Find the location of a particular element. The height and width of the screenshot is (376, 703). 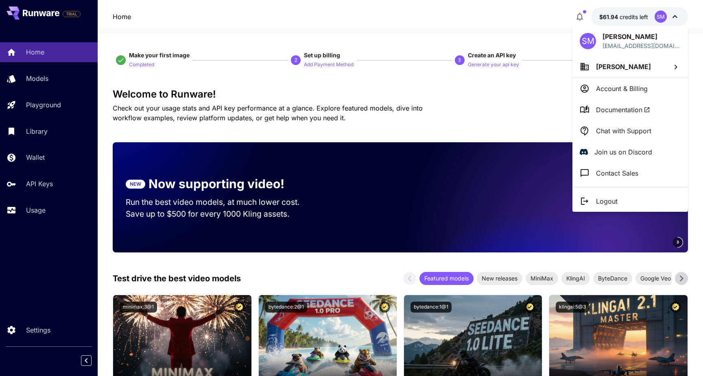

span: Documentation is located at coordinates (623, 110).